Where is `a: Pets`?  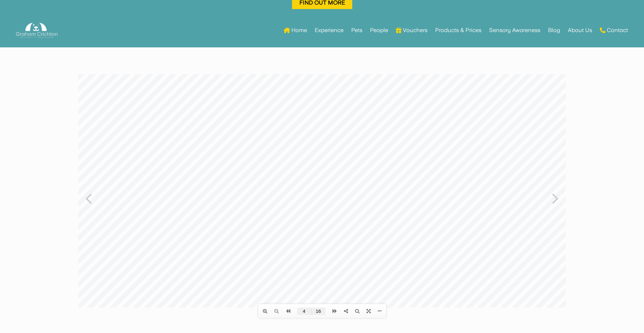 a: Pets is located at coordinates (357, 30).